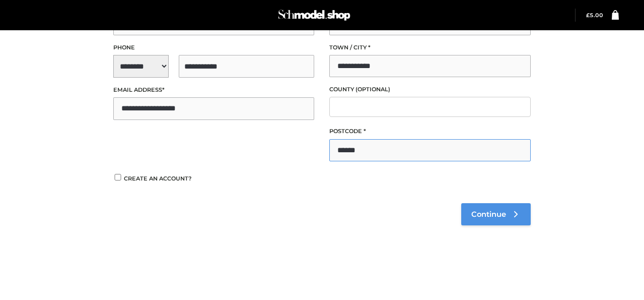  I want to click on a: Continue, so click(496, 214).